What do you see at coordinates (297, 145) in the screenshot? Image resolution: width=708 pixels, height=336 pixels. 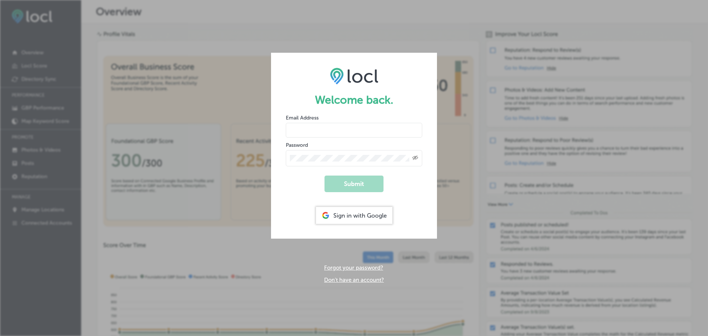 I see `label: Password` at bounding box center [297, 145].